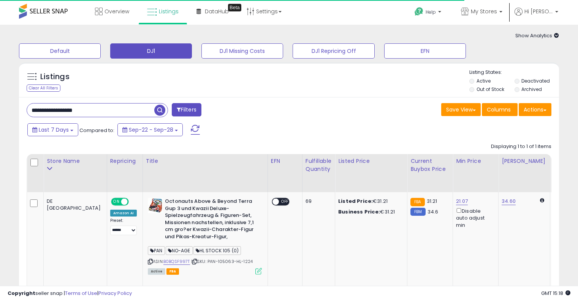 The width and height of the screenshot is (578, 301). What do you see at coordinates (319, 165) in the screenshot?
I see `div: Fulfillable Quantity` at bounding box center [319, 165].